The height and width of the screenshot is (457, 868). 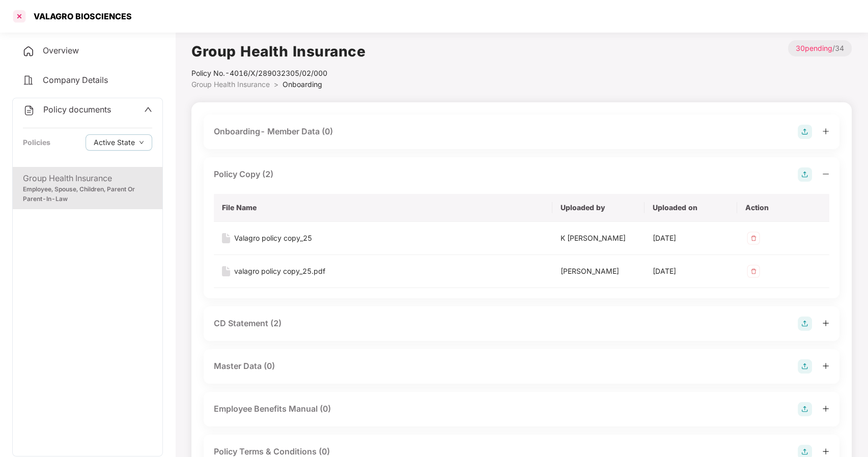 What do you see at coordinates (75, 80) in the screenshot?
I see `span: Company Details` at bounding box center [75, 80].